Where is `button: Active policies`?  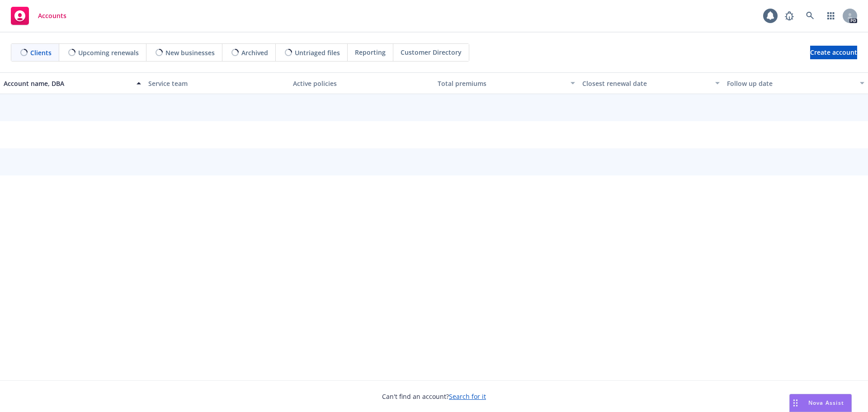 button: Active policies is located at coordinates (361, 83).